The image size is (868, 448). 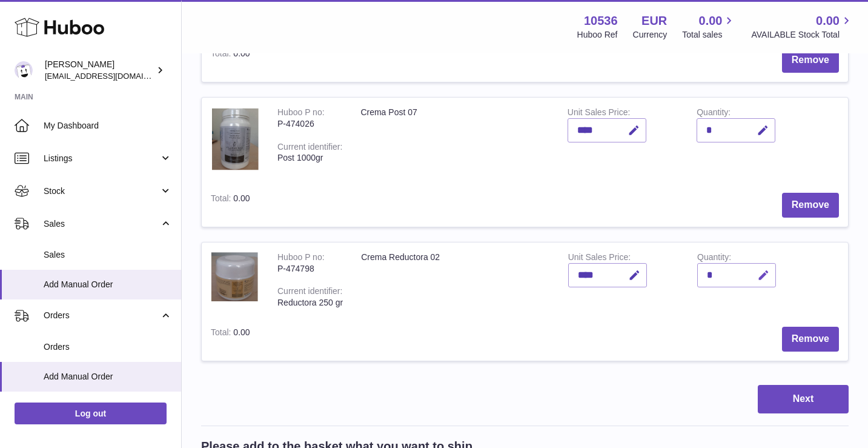 What do you see at coordinates (235, 276) in the screenshot?
I see `img: Crema Reductora 02` at bounding box center [235, 276].